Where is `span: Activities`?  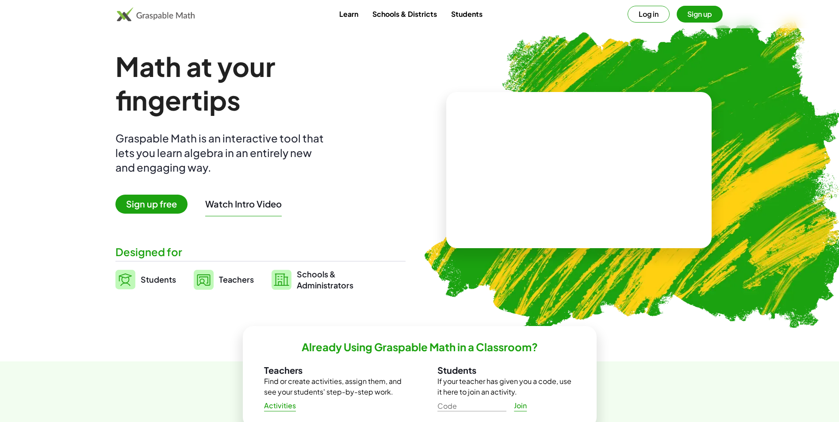
span: Activities is located at coordinates (280, 405).